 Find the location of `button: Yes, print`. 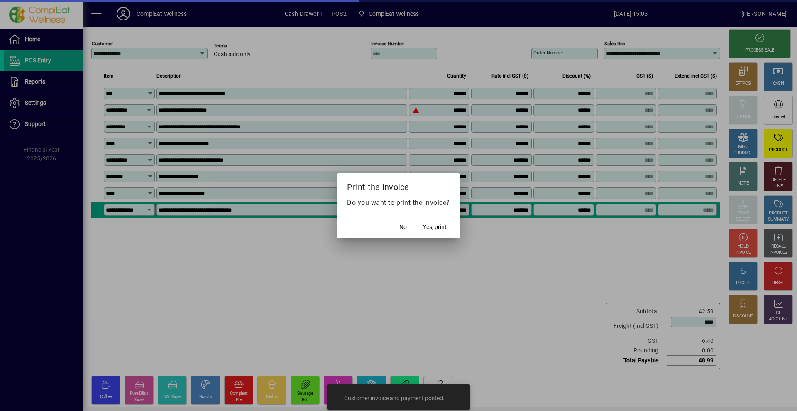

button: Yes, print is located at coordinates (435, 227).